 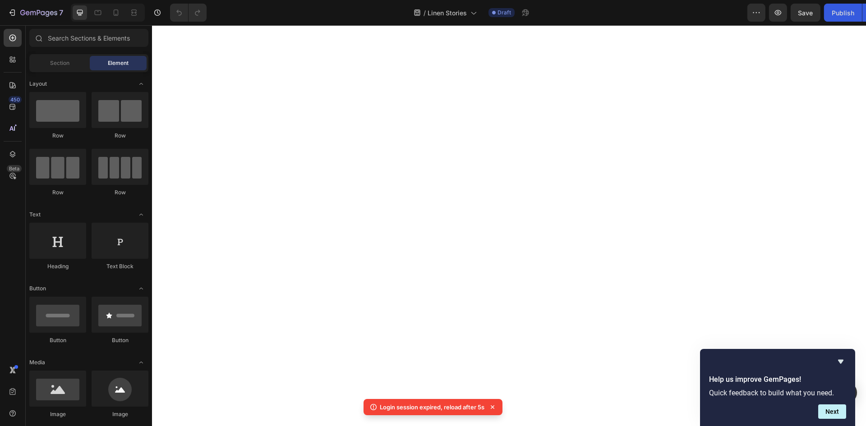 What do you see at coordinates (15, 100) in the screenshot?
I see `div: 450` at bounding box center [15, 100].